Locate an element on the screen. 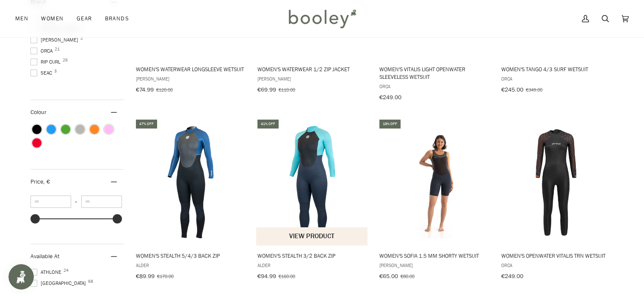 The height and width of the screenshot is (298, 644). span: Colour: Blue is located at coordinates (51, 129).